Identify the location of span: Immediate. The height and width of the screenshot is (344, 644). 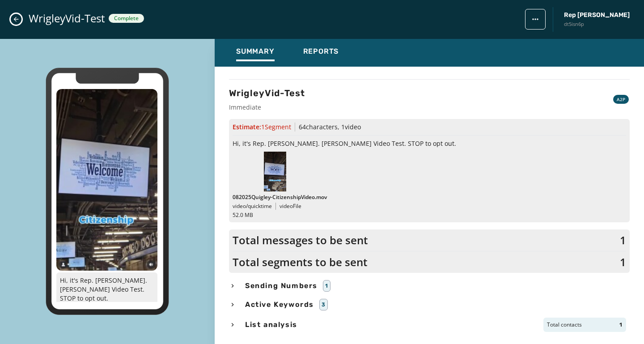
(267, 107).